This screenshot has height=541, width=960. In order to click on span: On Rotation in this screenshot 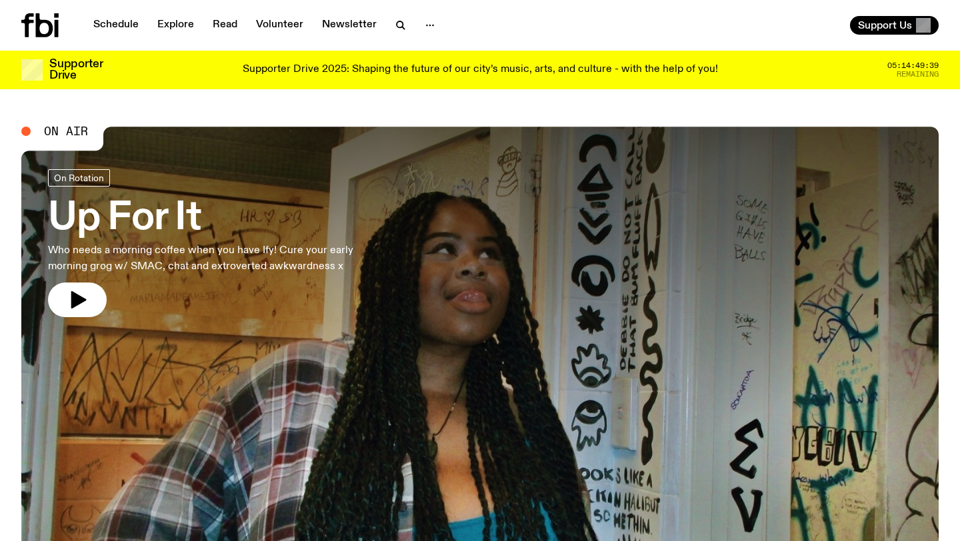, I will do `click(79, 177)`.